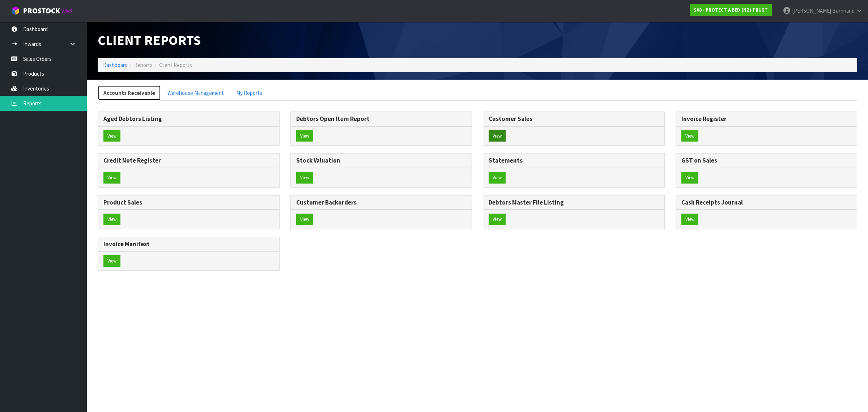 The image size is (868, 412). I want to click on h3: Debtors Master File Listing, so click(573, 202).